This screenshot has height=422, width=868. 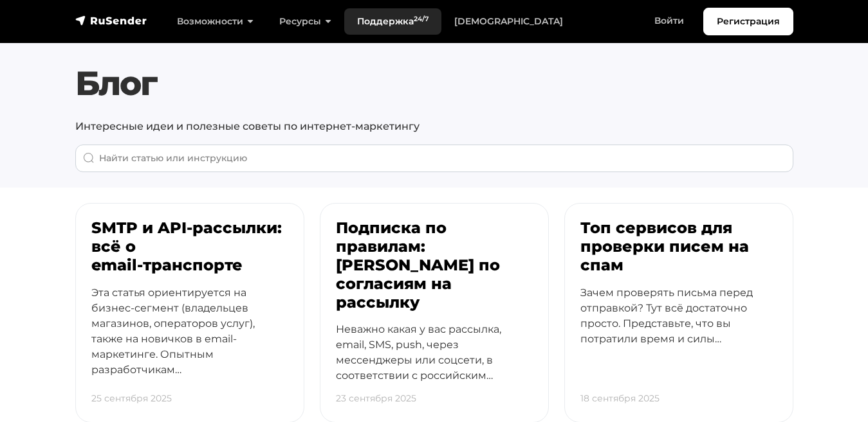 What do you see at coordinates (393, 21) in the screenshot?
I see `a: Поддержка24/7` at bounding box center [393, 21].